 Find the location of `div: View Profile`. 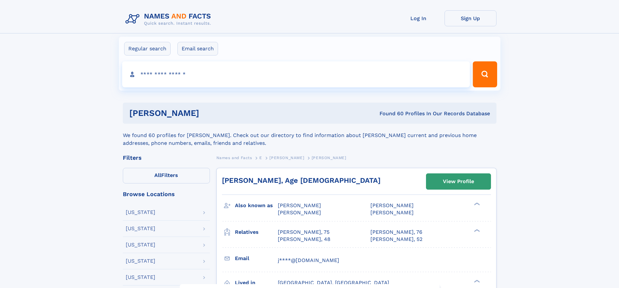

div: View Profile is located at coordinates (459, 182).